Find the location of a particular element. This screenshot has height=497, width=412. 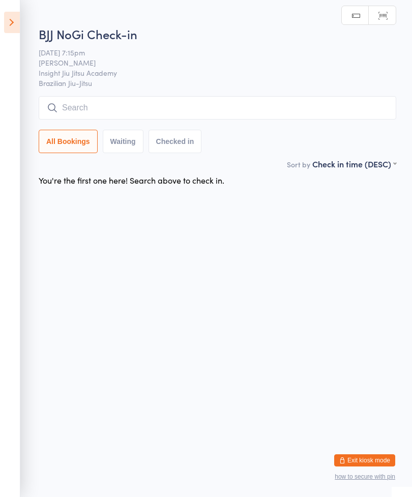

span: Insight Jiu Jitsu Academy is located at coordinates (210, 73).